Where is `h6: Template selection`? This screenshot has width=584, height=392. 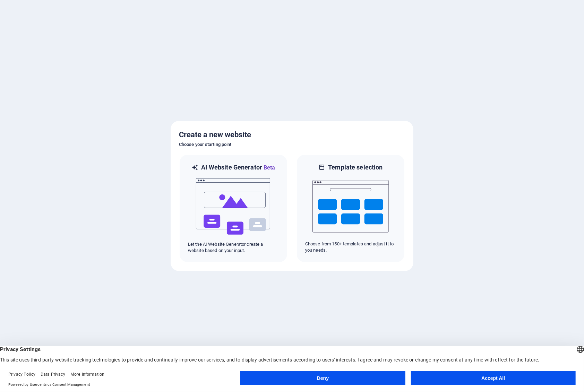 h6: Template selection is located at coordinates (355, 167).